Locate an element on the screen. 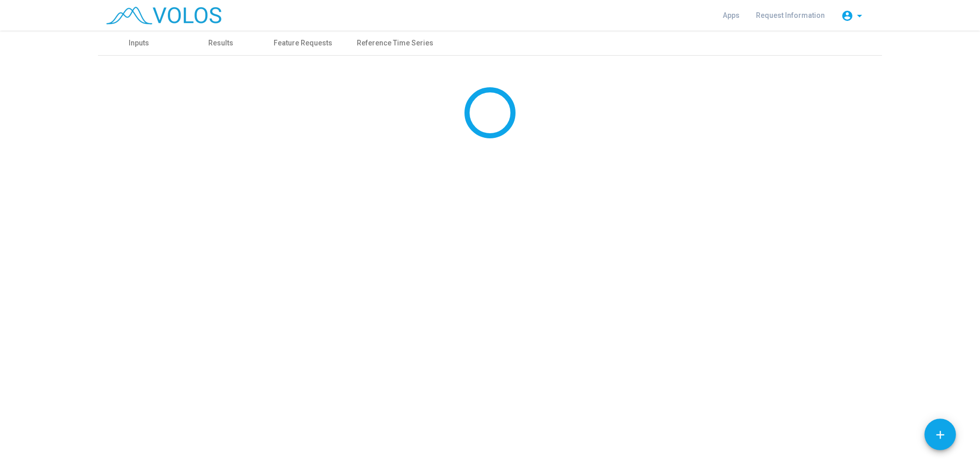 This screenshot has width=980, height=464. a: Apps is located at coordinates (731, 15).